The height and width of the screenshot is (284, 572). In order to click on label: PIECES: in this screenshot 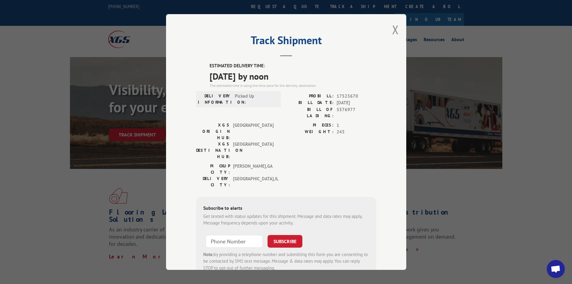, I will do `click(310, 125)`.